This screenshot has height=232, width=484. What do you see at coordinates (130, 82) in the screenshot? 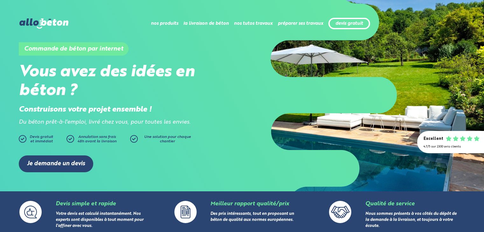
I see `h2: Vous avez des idées en béton ?` at bounding box center [130, 82].